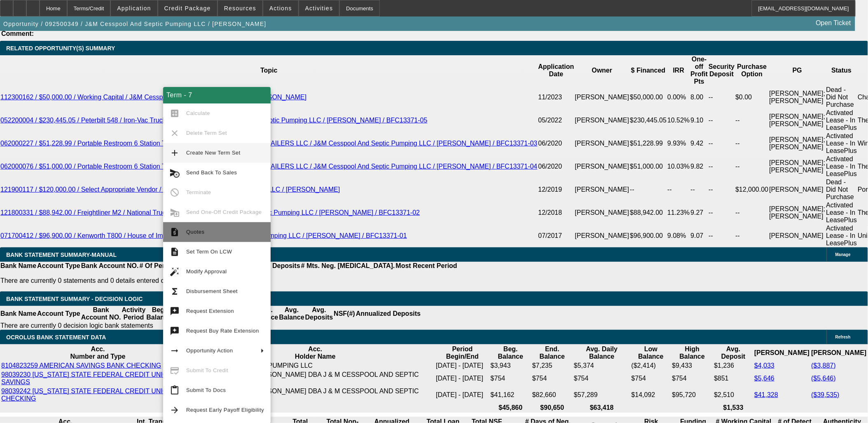 Image resolution: width=868 pixels, height=423 pixels. I want to click on td: $3,943, so click(510, 366).